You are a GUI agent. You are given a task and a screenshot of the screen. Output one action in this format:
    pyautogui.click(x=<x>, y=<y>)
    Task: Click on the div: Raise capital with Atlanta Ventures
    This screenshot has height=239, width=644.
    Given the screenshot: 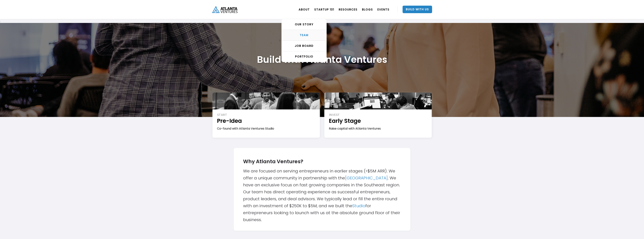 What is the action you would take?
    pyautogui.click(x=378, y=129)
    